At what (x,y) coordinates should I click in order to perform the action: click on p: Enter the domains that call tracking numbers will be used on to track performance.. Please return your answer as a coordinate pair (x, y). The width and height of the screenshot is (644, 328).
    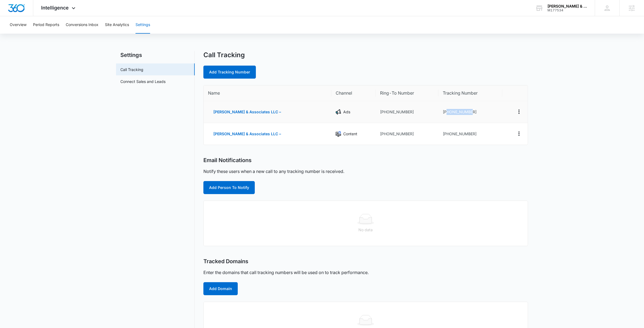
    Looking at the image, I should click on (286, 272).